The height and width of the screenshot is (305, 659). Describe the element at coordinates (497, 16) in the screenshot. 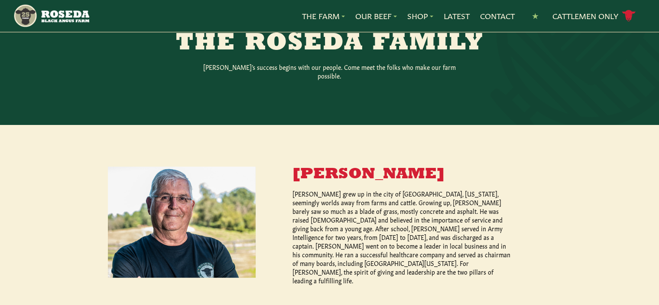

I see `a: Contact` at that location.